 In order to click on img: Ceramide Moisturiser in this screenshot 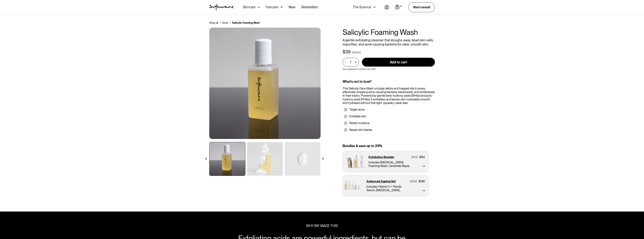, I will do `click(265, 84)`.